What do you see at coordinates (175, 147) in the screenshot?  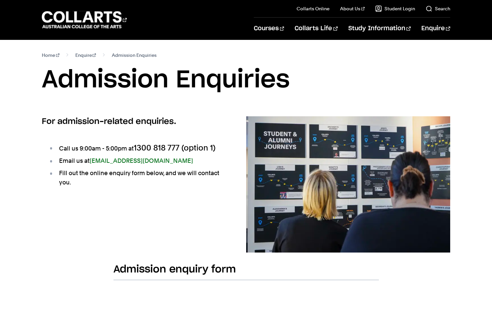 I see `span: 1300 818 777 (option 1)` at bounding box center [175, 147].